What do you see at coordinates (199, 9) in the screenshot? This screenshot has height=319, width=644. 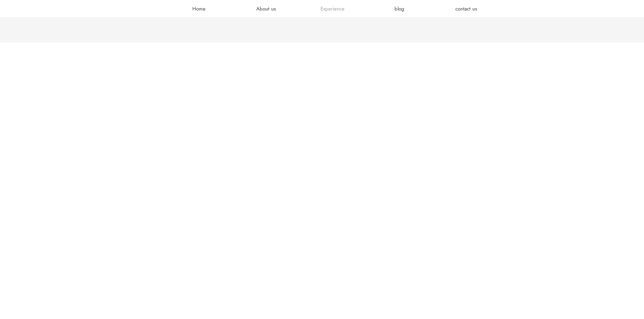 I see `a: Home` at bounding box center [199, 9].